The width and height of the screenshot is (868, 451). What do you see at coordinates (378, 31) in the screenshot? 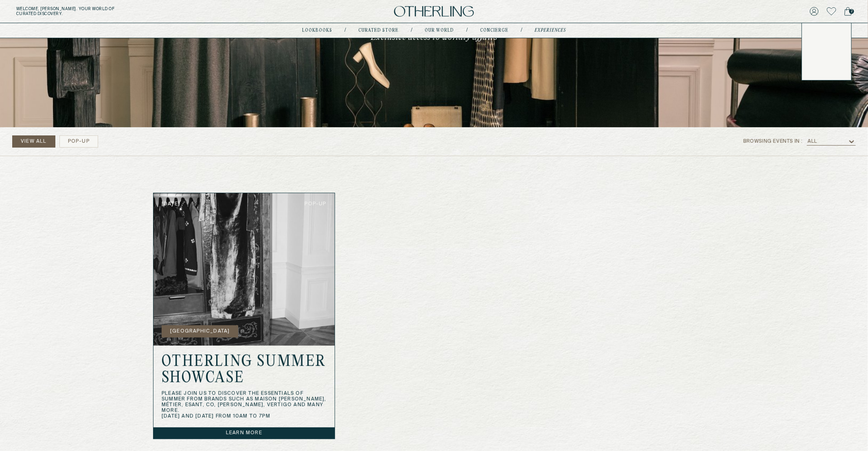
I see `a: Curated store` at bounding box center [378, 31].